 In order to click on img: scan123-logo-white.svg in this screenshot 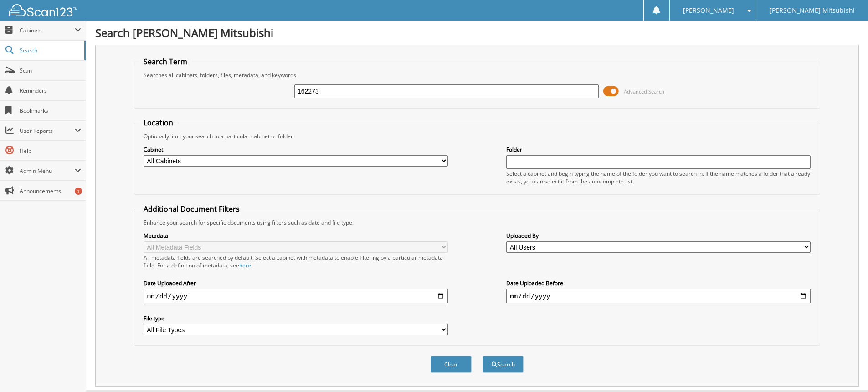, I will do `click(43, 10)`.